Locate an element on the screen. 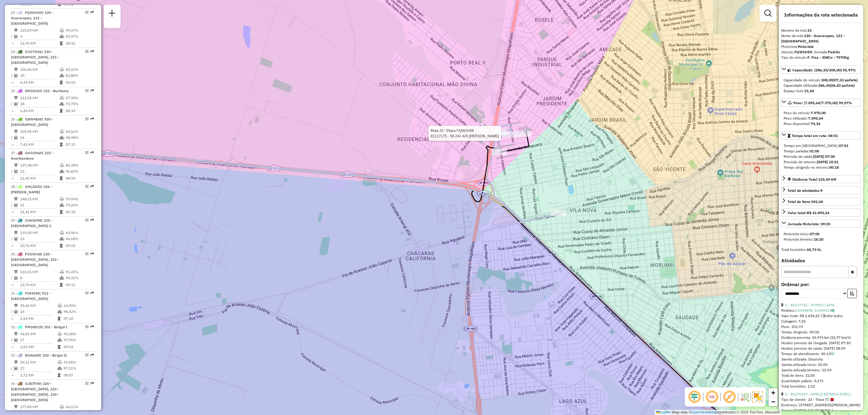 Image resolution: width=868 pixels, height=415 pixels. td: 82,21% is located at coordinates (80, 70).